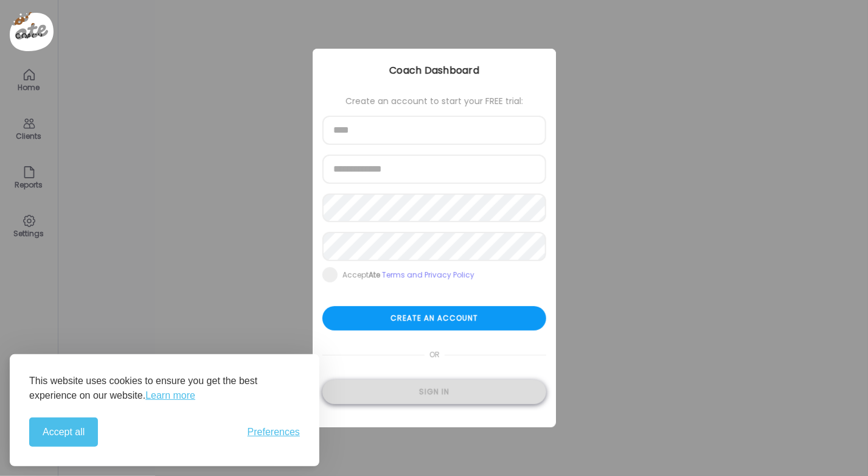  What do you see at coordinates (434, 70) in the screenshot?
I see `div: Coach Dashboard` at bounding box center [434, 70].